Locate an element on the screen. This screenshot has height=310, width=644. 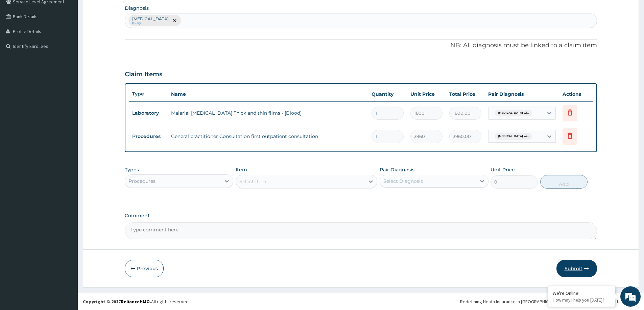
p: How may I help you today? is located at coordinates (582, 300).